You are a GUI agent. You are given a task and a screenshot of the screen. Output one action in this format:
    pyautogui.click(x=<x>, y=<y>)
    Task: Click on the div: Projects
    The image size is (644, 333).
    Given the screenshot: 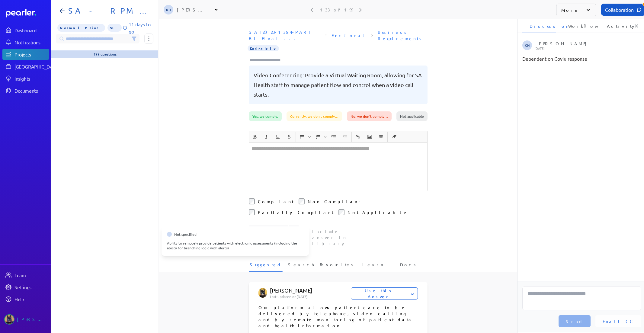 What is the action you would take?
    pyautogui.click(x=31, y=54)
    